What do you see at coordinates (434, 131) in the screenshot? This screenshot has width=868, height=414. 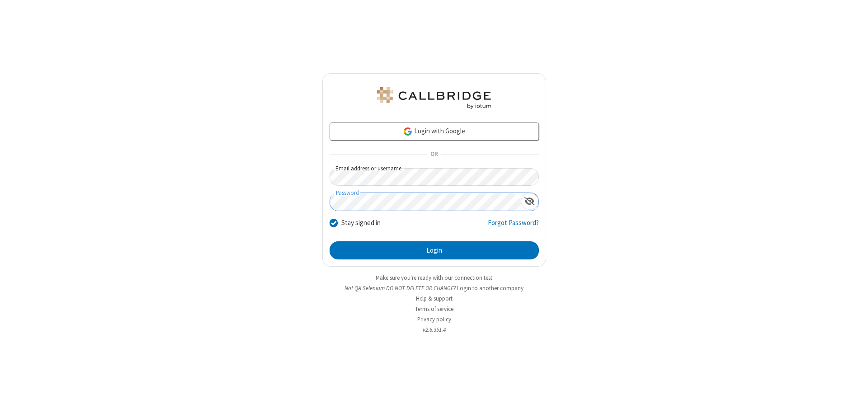 I see `a: Login with Google` at bounding box center [434, 131].